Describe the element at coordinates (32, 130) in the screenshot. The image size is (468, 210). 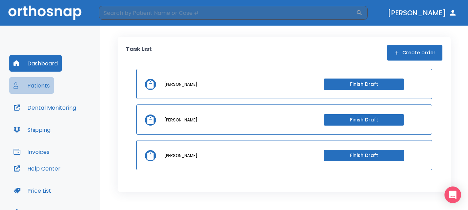
I see `a: Shipping` at that location.